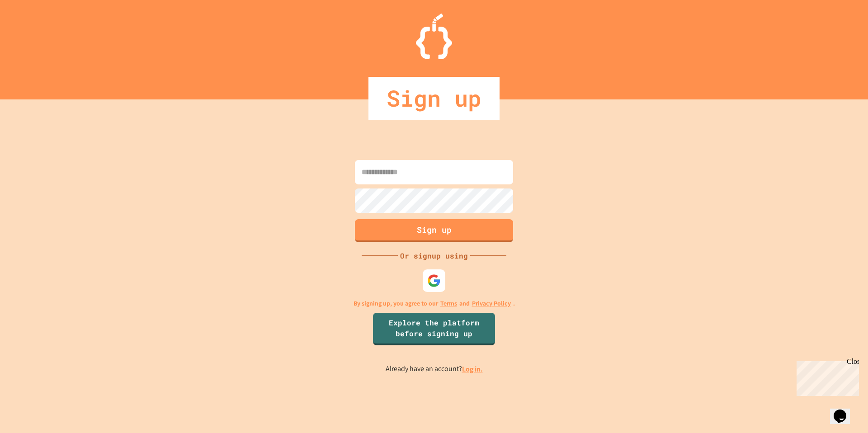  I want to click on div: Sign up, so click(434, 98).